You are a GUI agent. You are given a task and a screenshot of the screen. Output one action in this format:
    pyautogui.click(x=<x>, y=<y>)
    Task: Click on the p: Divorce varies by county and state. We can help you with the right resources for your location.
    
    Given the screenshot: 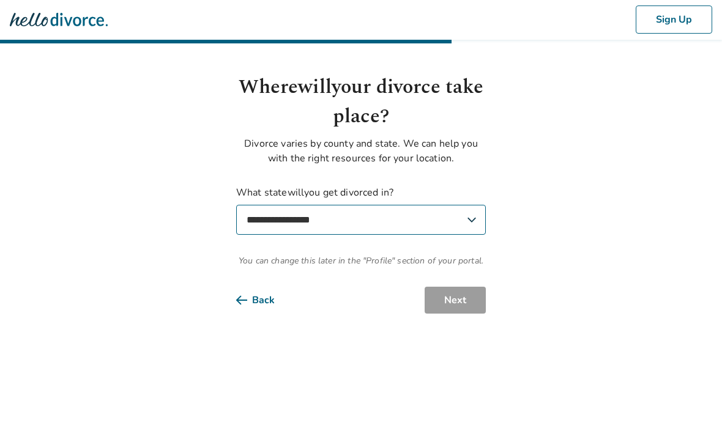 What is the action you would take?
    pyautogui.click(x=361, y=152)
    